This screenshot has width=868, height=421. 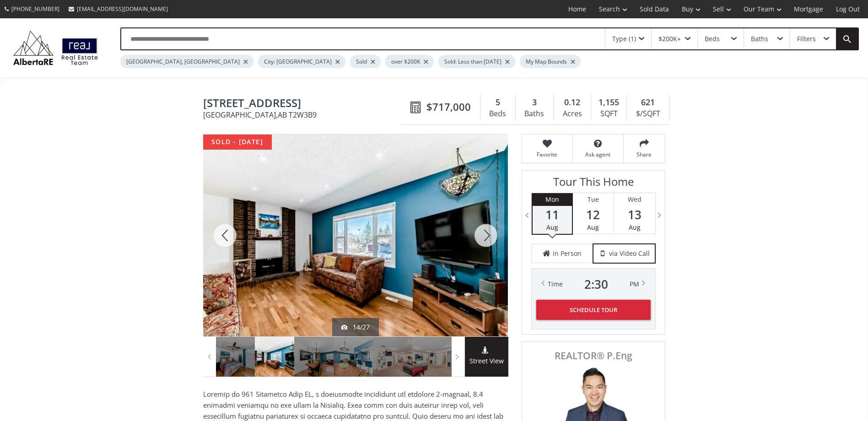 I want to click on div: over $200K, so click(x=409, y=61).